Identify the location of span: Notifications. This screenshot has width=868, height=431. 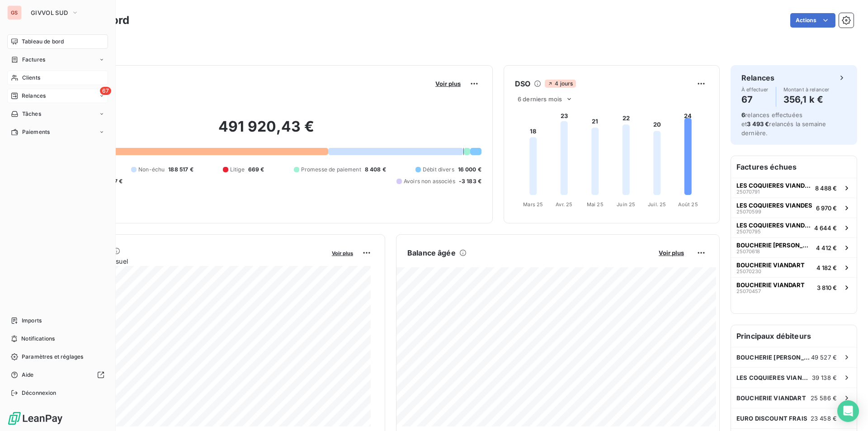
(38, 339).